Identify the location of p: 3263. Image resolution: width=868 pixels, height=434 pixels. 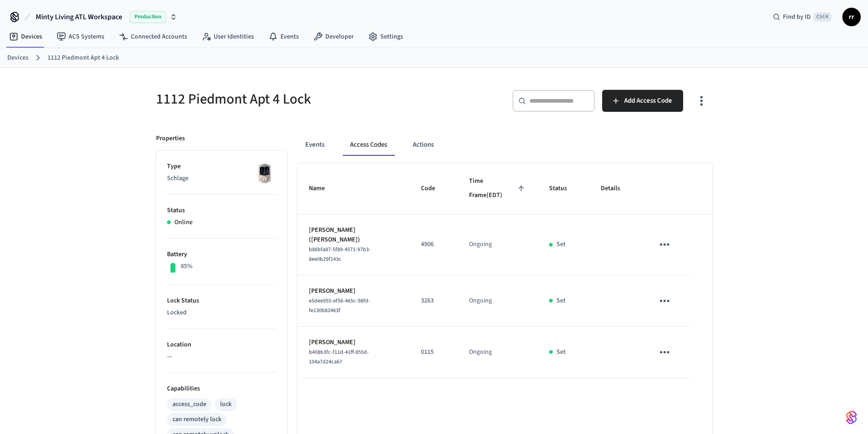
(434, 301).